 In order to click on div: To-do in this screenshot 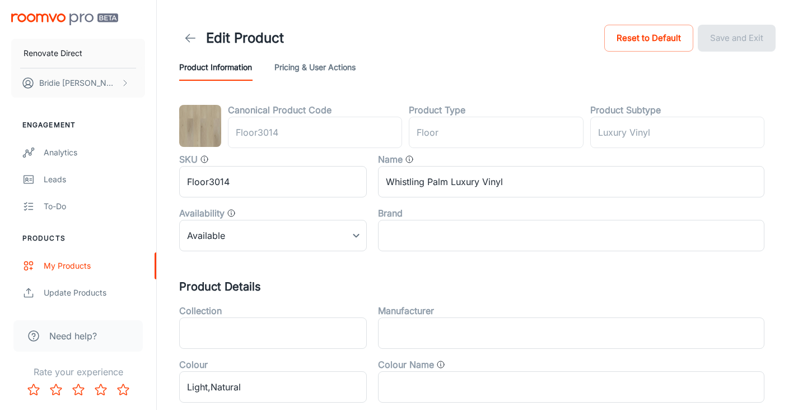, I will do `click(94, 206)`.